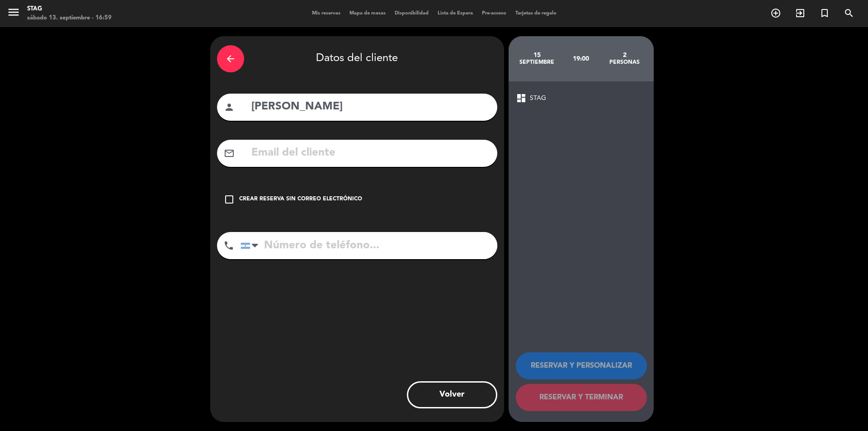 The height and width of the screenshot is (431, 868). Describe the element at coordinates (582, 367) in the screenshot. I see `button: RESERVAR Y PERSONALIZAR` at that location.